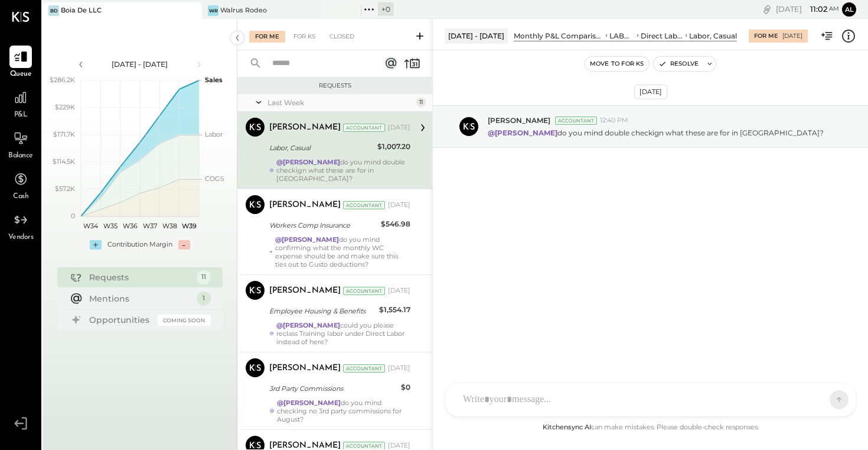  Describe the element at coordinates (396, 224) in the screenshot. I see `div: $546.98` at that location.